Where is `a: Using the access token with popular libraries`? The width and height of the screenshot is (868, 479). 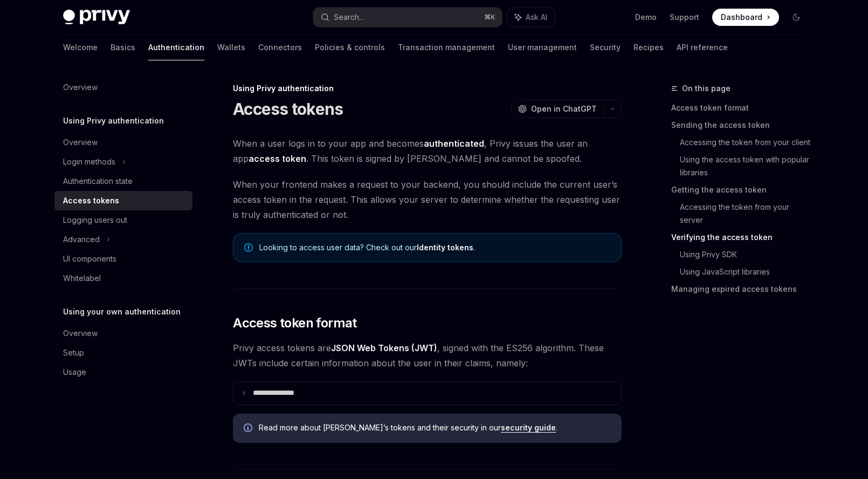 a: Using the access token with popular libraries is located at coordinates (747, 166).